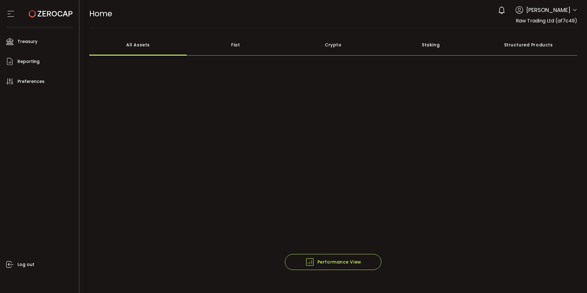 The image size is (587, 293). What do you see at coordinates (26, 264) in the screenshot?
I see `span: Log out` at bounding box center [26, 264].